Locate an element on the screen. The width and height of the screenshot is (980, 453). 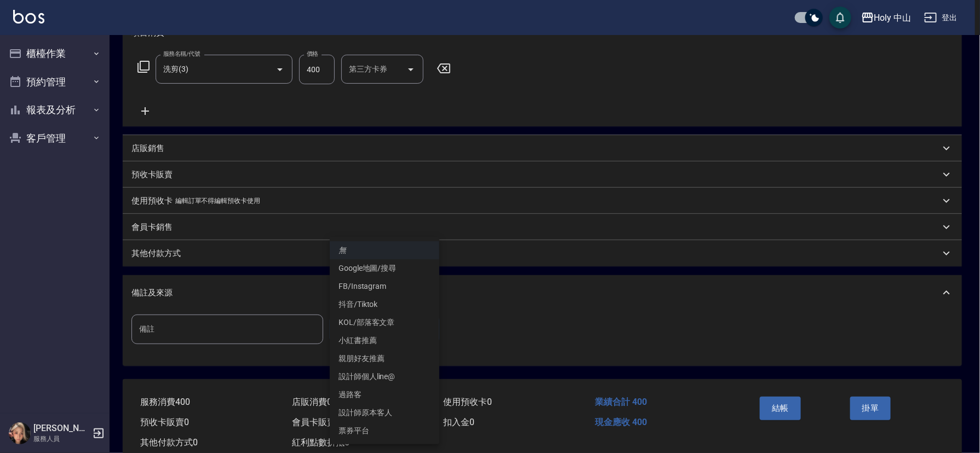
li: Google地圖/搜尋 is located at coordinates (384, 269).